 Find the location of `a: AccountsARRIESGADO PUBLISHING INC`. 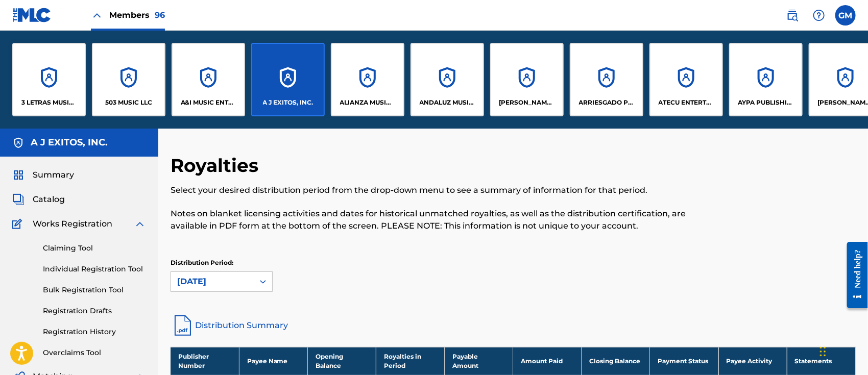

a: AccountsARRIESGADO PUBLISHING INC is located at coordinates (606, 80).